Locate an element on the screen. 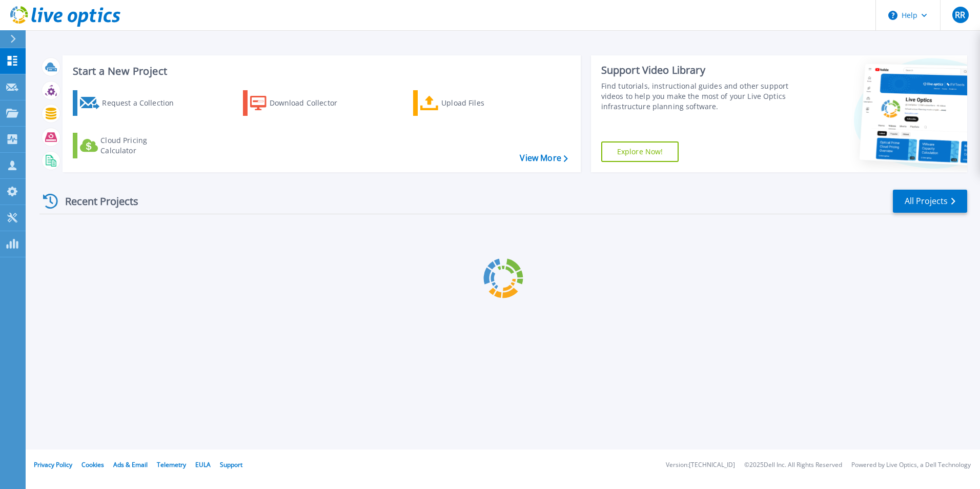 The image size is (980, 489). span: RR is located at coordinates (960, 15).